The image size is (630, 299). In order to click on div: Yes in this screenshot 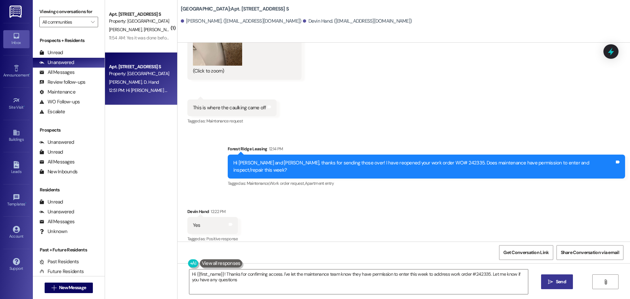, I will do `click(197, 225)`.